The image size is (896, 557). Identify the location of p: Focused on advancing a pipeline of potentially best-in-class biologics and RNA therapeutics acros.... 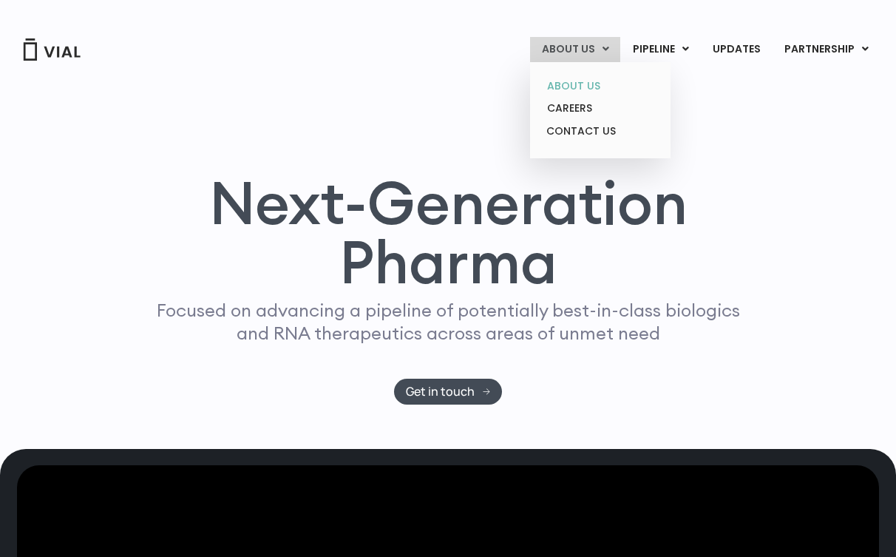
(448, 322).